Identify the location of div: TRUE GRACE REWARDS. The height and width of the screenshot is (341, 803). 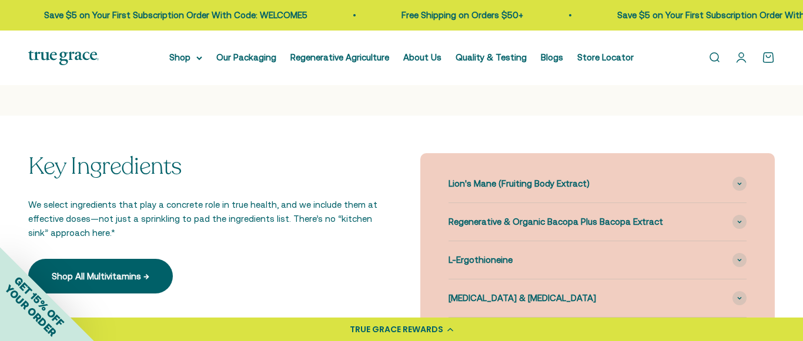
(396, 330).